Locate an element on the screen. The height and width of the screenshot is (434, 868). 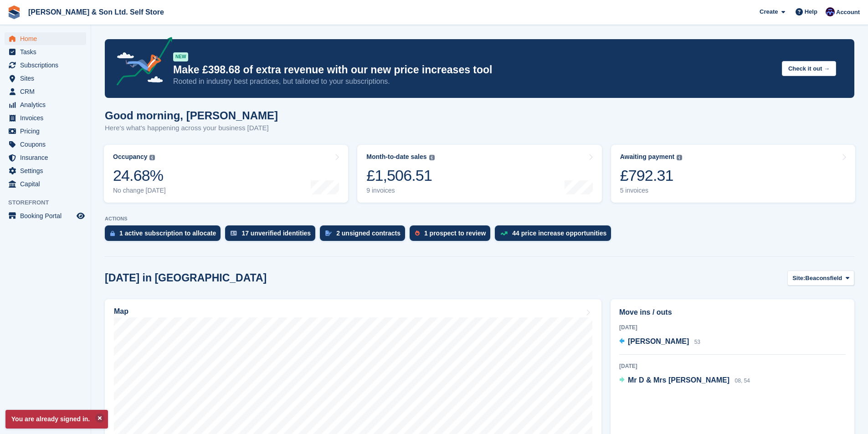
span: Settings is located at coordinates (48, 171).